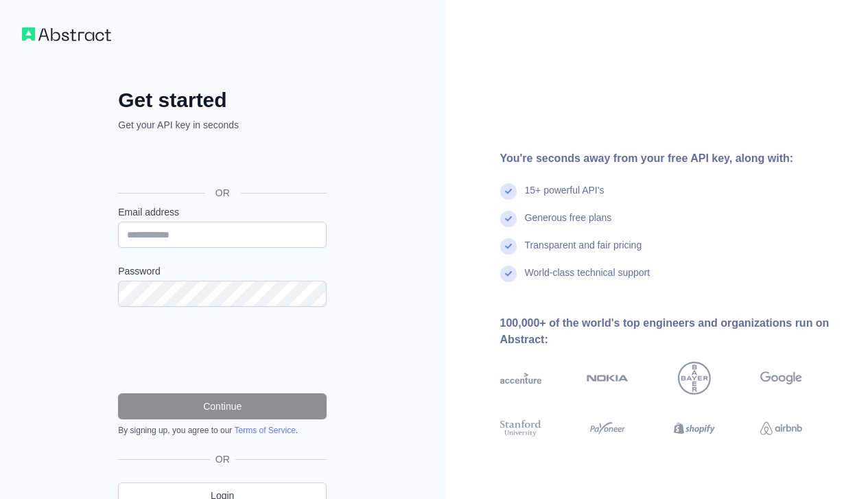 The image size is (868, 499). I want to click on div: You're seconds away from your free API key, along with:, so click(673, 159).